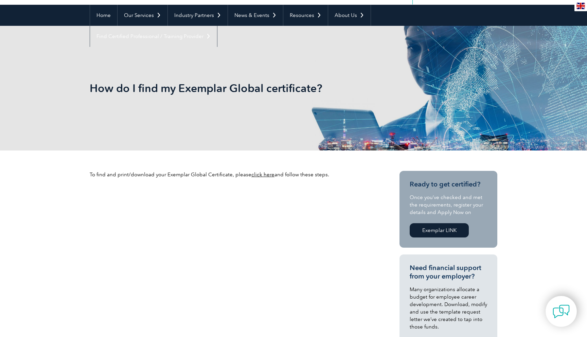 The height and width of the screenshot is (337, 587). What do you see at coordinates (448, 308) in the screenshot?
I see `p: Many organizations allocate a budget for employee career development. Download, modify and use th...` at bounding box center [448, 308].